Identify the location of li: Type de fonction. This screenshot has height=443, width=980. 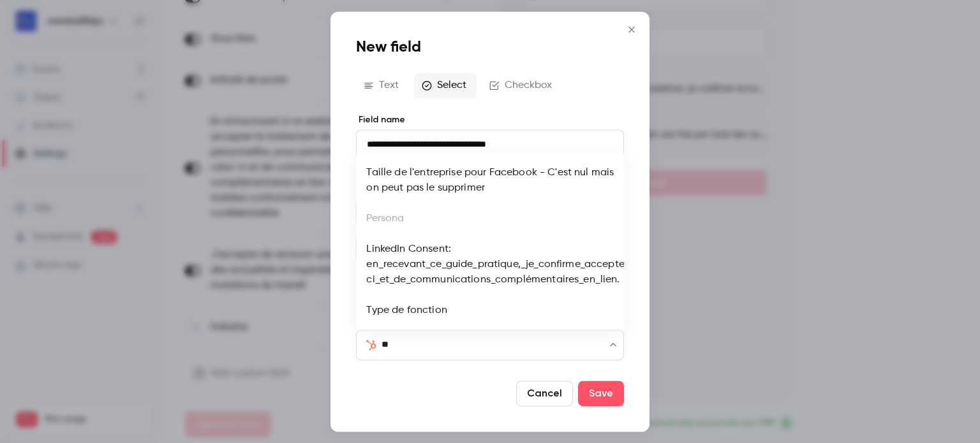
(490, 310).